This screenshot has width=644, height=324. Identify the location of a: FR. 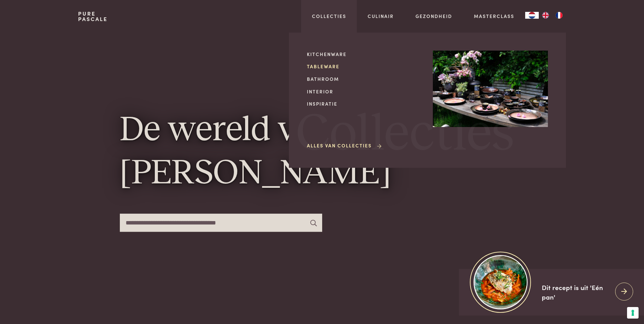
(559, 15).